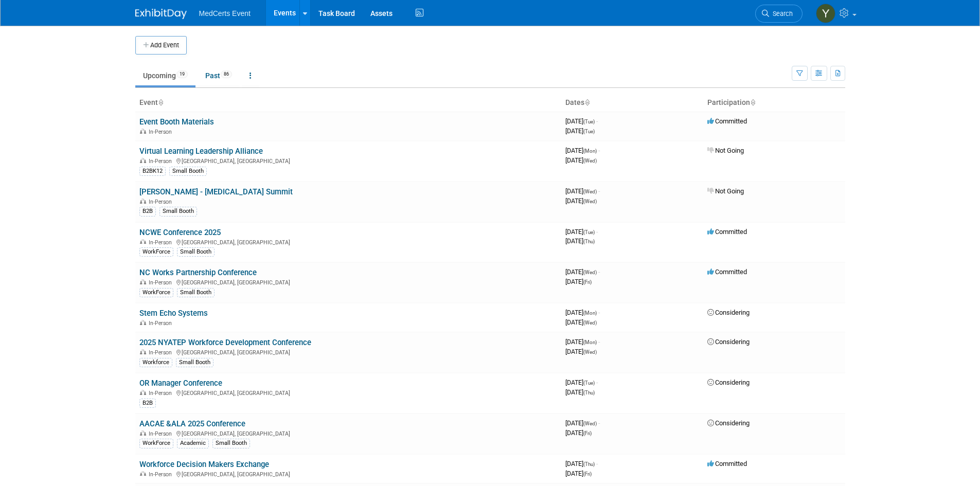 The width and height of the screenshot is (980, 486). What do you see at coordinates (180, 232) in the screenshot?
I see `a: NCWE Conference 2025` at bounding box center [180, 232].